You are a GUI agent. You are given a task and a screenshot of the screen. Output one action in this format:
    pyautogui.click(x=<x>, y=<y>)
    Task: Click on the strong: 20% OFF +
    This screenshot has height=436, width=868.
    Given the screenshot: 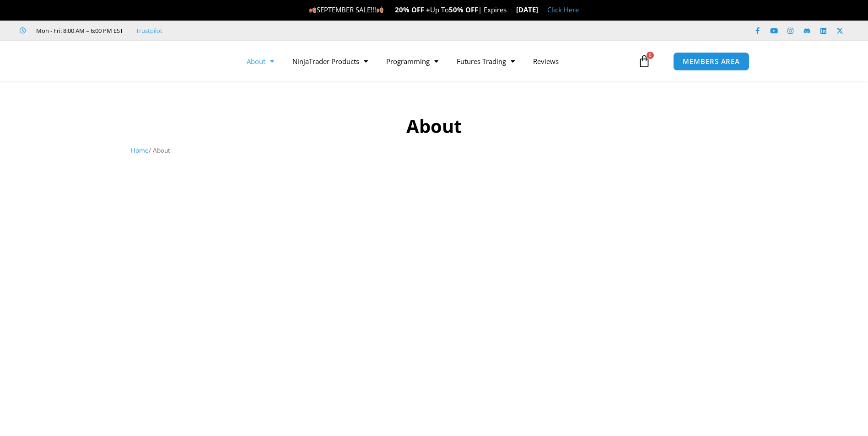 What is the action you would take?
    pyautogui.click(x=412, y=10)
    